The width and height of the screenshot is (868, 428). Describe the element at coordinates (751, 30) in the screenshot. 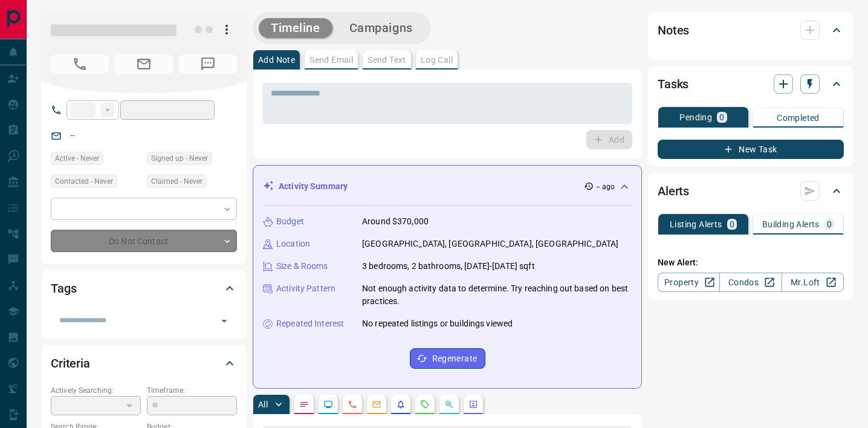

I see `div: Notes` at that location.